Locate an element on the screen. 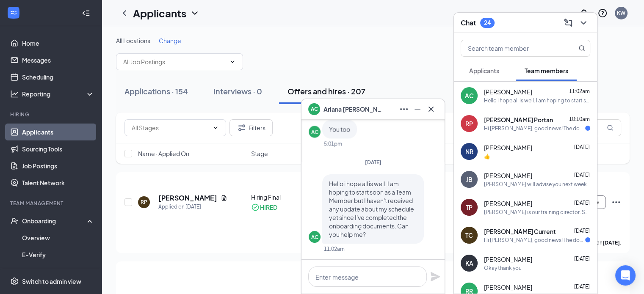 The image size is (644, 294). a: Job Postings is located at coordinates (58, 166).